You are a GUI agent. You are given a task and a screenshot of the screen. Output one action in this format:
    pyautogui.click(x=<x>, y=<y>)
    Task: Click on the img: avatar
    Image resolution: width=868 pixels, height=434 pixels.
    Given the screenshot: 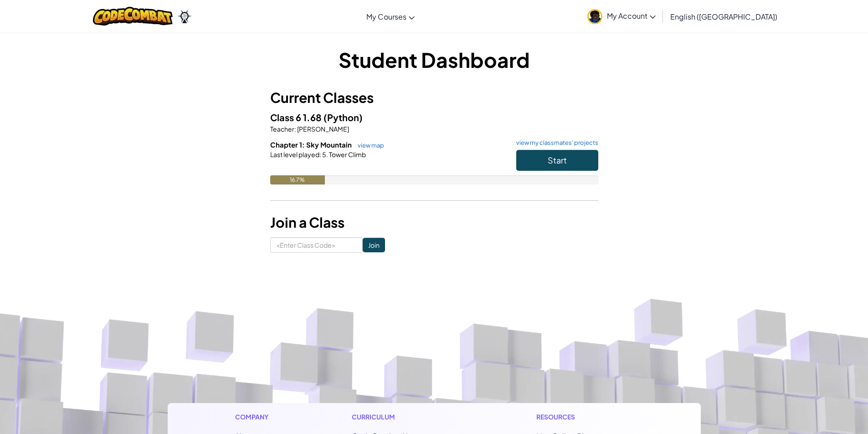 What is the action you would take?
    pyautogui.click(x=595, y=16)
    